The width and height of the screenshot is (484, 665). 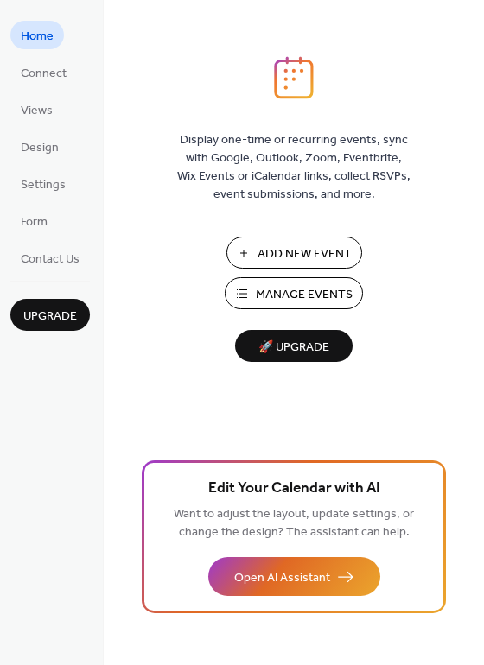 What do you see at coordinates (43, 72) in the screenshot?
I see `a: Connect` at bounding box center [43, 72].